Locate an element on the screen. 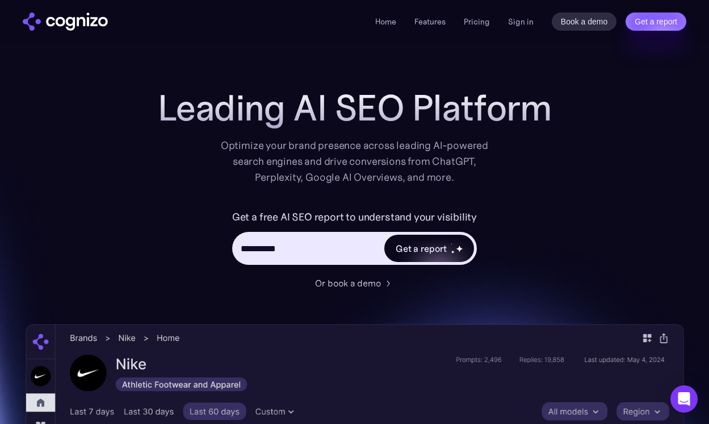 The height and width of the screenshot is (424, 709). a: Book a demo is located at coordinates (584, 22).